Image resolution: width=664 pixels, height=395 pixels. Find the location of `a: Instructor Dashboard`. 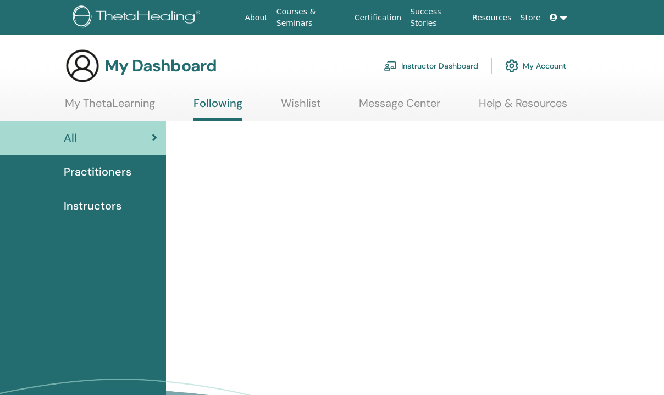

a: Instructor Dashboard is located at coordinates (431, 66).